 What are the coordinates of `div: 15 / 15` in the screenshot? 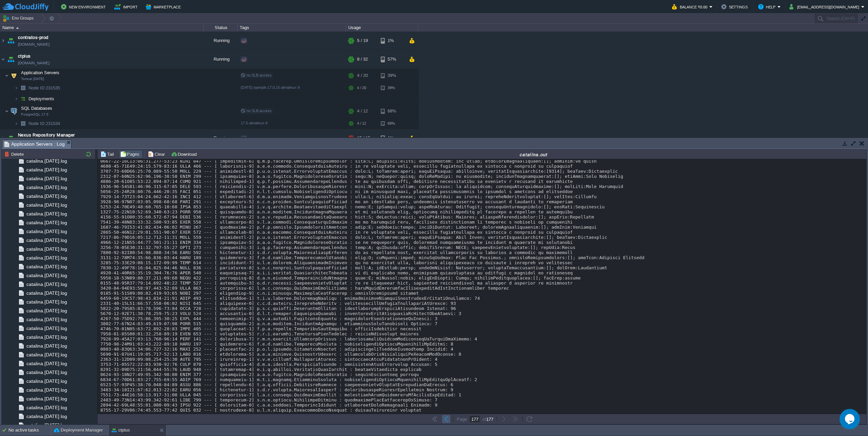 It's located at (363, 139).